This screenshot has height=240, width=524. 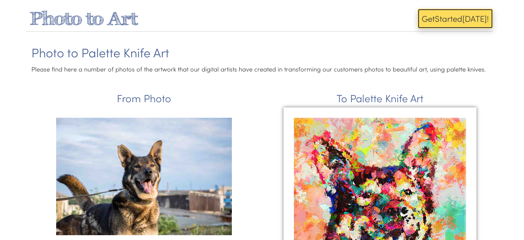 I want to click on span: ed, so click(x=458, y=18).